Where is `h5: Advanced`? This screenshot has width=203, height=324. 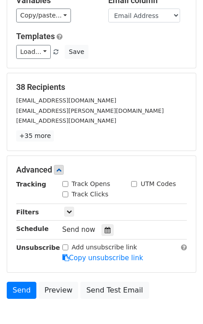
h5: Advanced is located at coordinates (101, 170).